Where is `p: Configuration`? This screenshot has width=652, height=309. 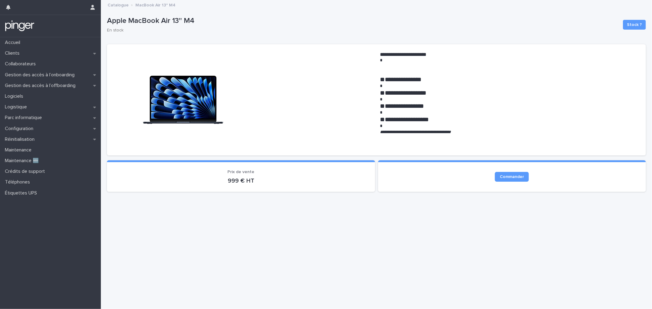 p: Configuration is located at coordinates (20, 129).